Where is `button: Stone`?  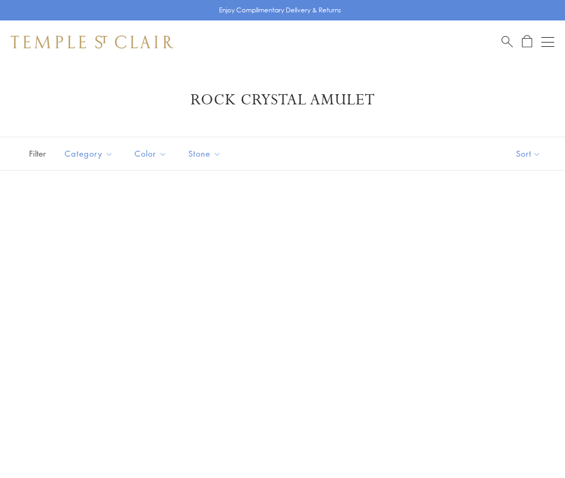 button: Stone is located at coordinates (204, 153).